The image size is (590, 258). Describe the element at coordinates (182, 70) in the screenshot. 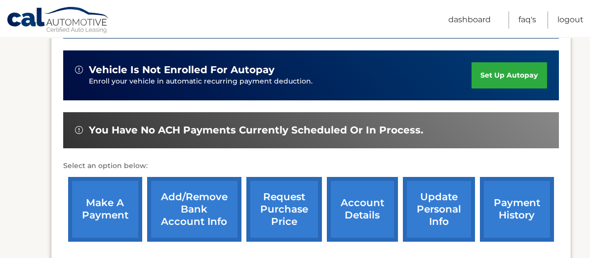

I see `span: vehicle is not enrolled for autopay` at that location.